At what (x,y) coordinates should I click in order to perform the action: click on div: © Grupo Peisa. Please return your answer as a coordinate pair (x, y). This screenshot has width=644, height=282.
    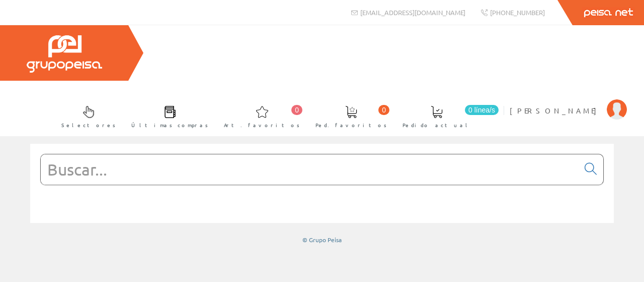
    Looking at the image, I should click on (322, 239).